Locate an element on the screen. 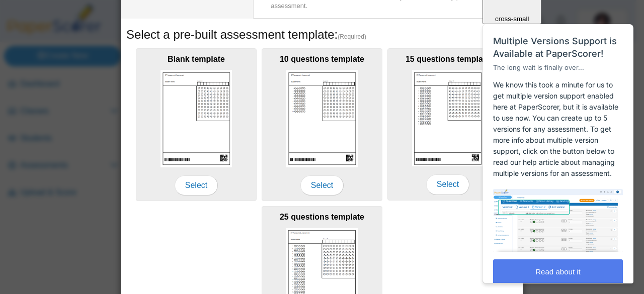  img: scan_sheet_15_questions.png is located at coordinates (447, 118).